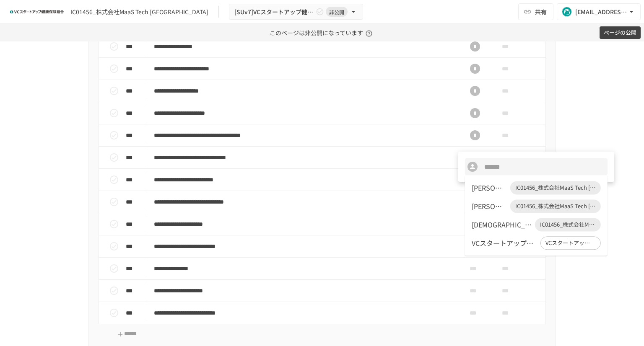 The image size is (644, 346). Describe the element at coordinates (504, 243) in the screenshot. I see `div: VCスタートアップ健康保険組合` at that location.